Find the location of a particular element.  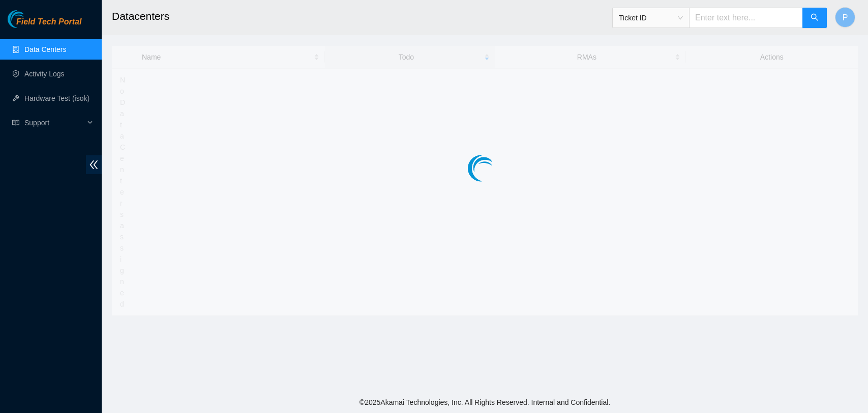

a: Akamai TechnologiesField Tech Portal is located at coordinates (45, 25).